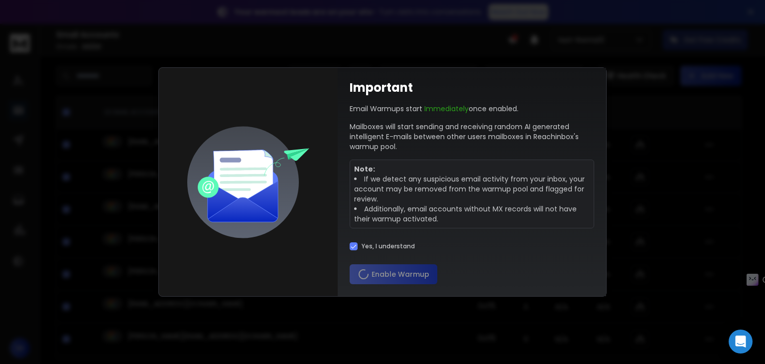 Image resolution: width=765 pixels, height=364 pixels. I want to click on li: Additionally, email accounts without MX records will not have their warmup activated., so click(472, 214).